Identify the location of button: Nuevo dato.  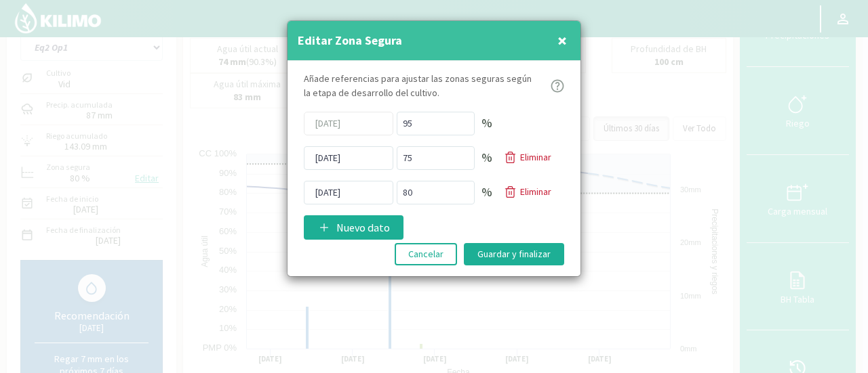
(353, 228).